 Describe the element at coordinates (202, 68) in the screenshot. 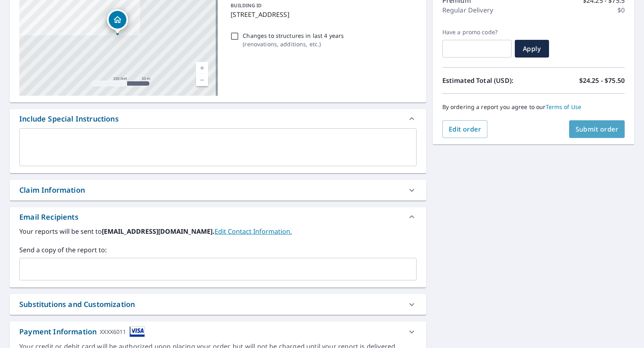

I see `a: Current Level 17, Zoom In` at that location.